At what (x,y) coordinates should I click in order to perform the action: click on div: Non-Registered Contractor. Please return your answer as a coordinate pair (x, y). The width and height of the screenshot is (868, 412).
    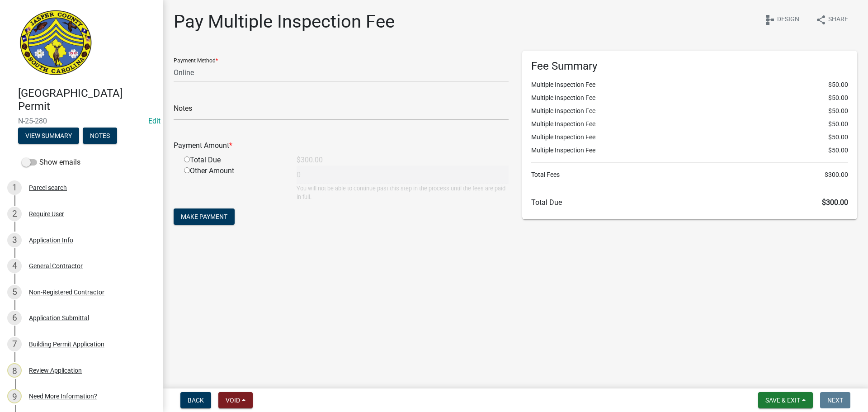
    Looking at the image, I should click on (67, 292).